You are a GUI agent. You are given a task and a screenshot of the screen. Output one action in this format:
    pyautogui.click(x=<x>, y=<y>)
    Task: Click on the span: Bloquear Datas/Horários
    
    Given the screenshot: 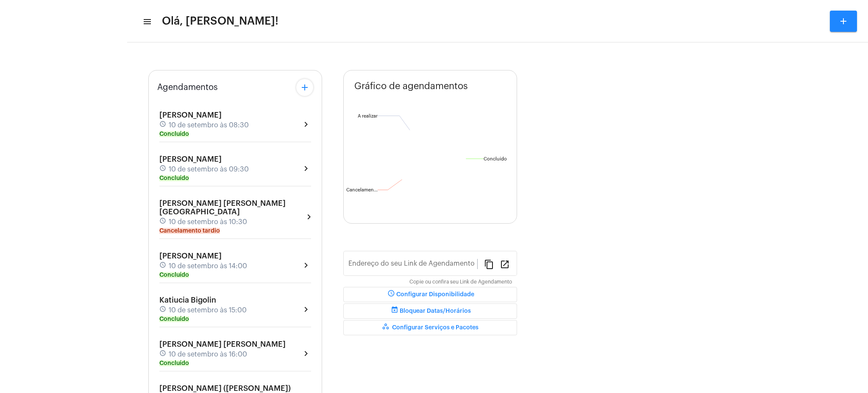 What is the action you would take?
    pyautogui.click(x=430, y=311)
    